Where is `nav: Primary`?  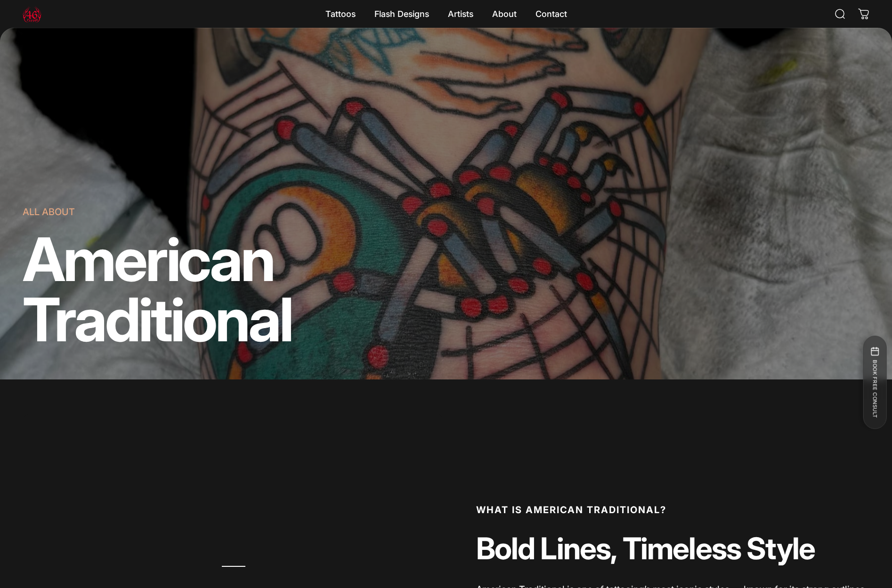
nav: Primary is located at coordinates (446, 14).